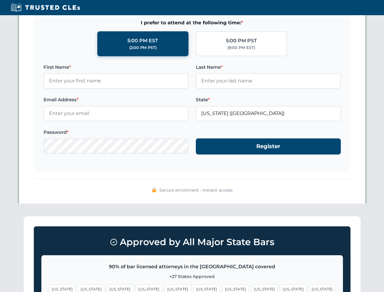  I want to click on div: 5:00 PM PST, so click(241, 41).